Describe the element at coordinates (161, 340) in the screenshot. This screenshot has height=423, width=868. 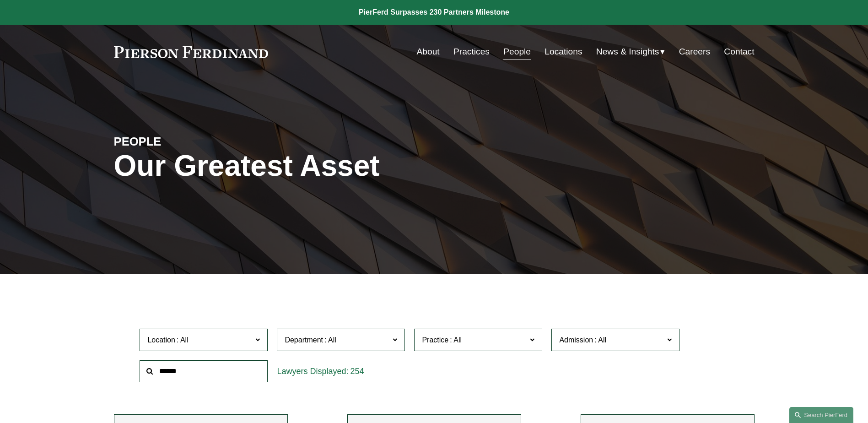
I see `span: Location` at that location.